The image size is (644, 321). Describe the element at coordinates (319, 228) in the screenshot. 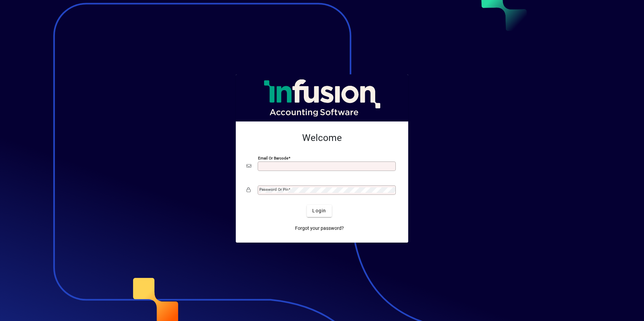

I see `span: Forgot your password?` at that location.